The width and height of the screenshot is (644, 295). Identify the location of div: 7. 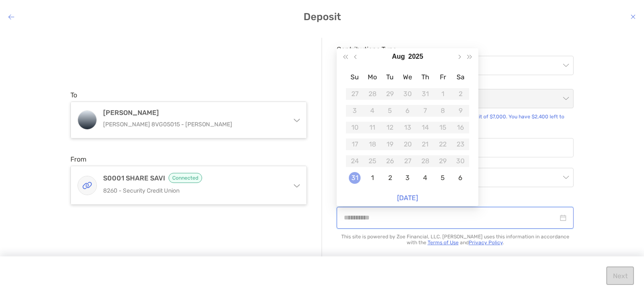
(425, 111).